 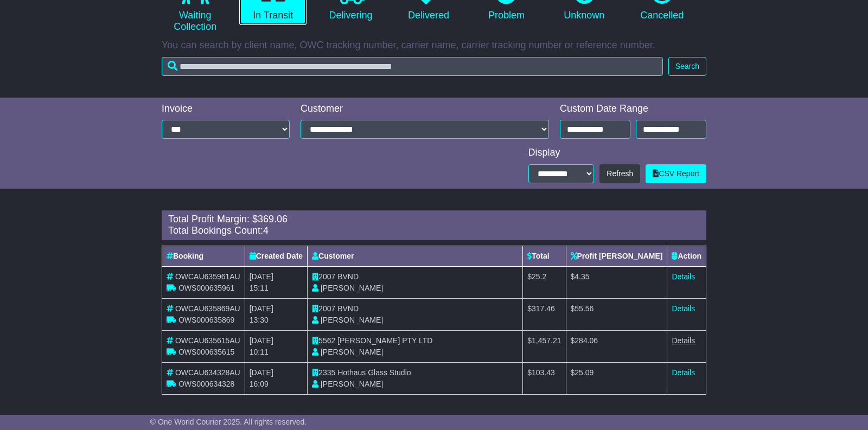 I want to click on span: OWCAU635615AU, so click(x=208, y=341).